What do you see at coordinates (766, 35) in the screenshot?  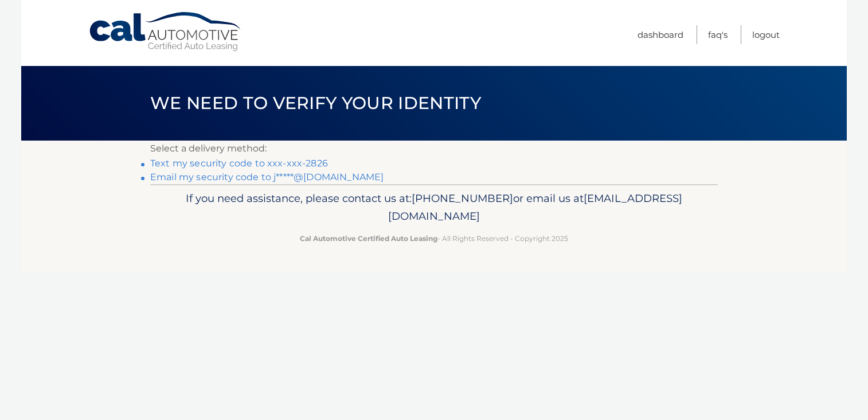 I see `a: Logout` at bounding box center [766, 35].